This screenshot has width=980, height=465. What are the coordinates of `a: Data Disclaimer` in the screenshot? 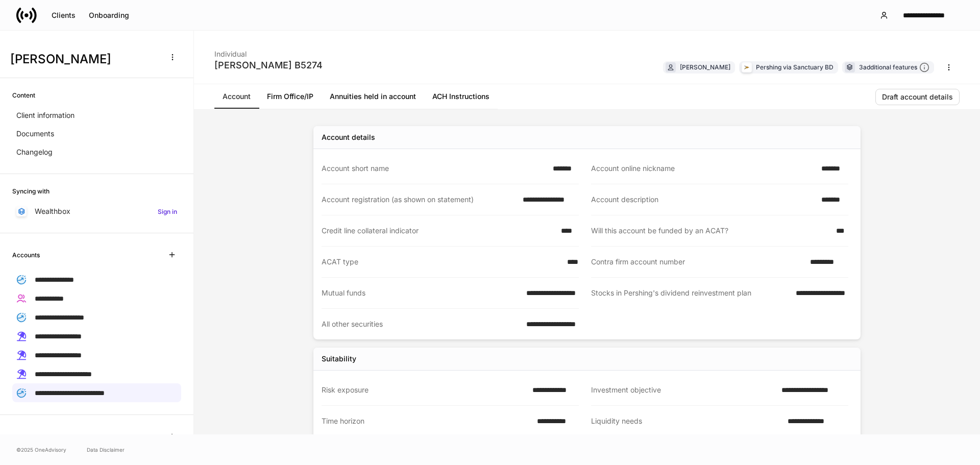 It's located at (105, 450).